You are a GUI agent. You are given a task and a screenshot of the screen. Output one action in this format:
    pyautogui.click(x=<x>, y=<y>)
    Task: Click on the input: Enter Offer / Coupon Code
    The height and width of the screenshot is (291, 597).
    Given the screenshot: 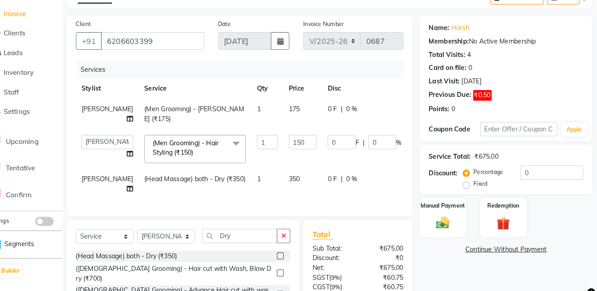 What is the action you would take?
    pyautogui.click(x=521, y=125)
    